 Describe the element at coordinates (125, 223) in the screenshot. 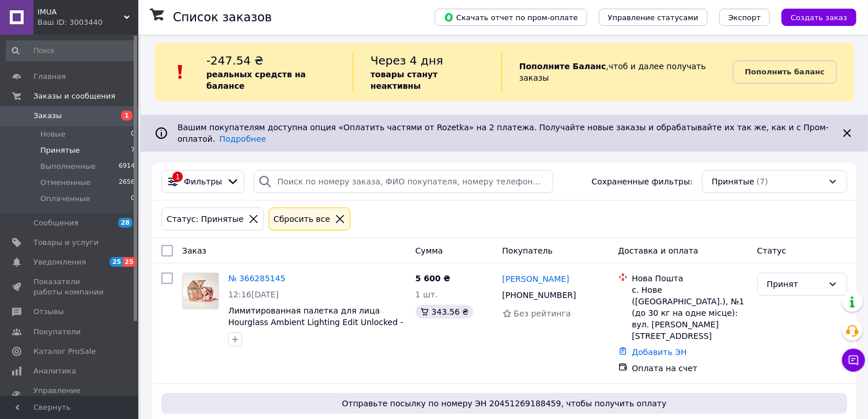

I see `span: 28` at that location.